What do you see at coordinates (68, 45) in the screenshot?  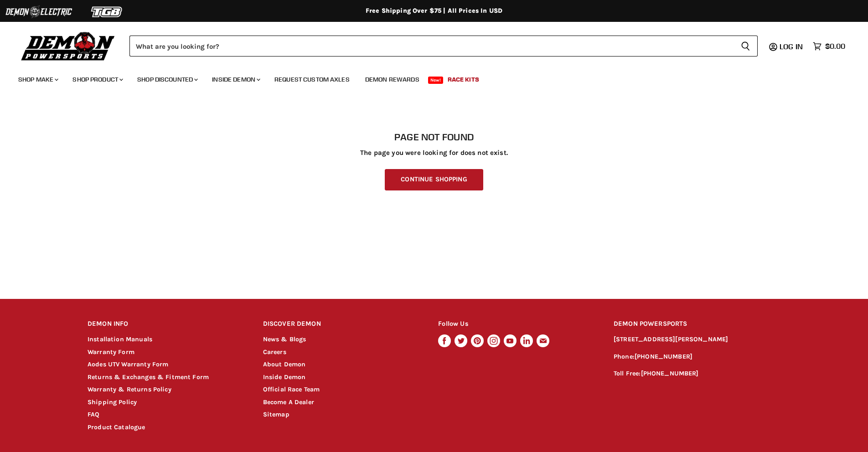 I see `img: Demon Powersports` at bounding box center [68, 45].